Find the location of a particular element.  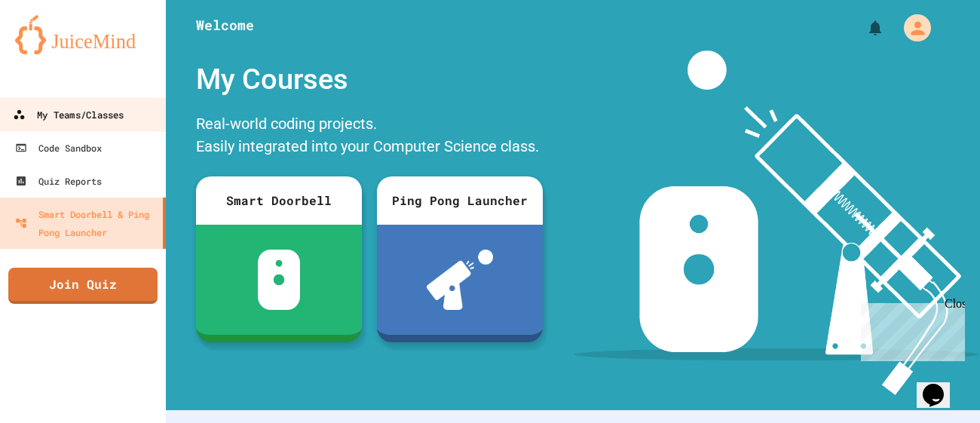

img: logo-orange.svg is located at coordinates (83, 35).